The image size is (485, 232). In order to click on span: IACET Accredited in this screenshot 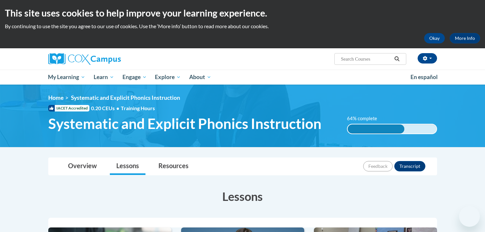, I will do `click(69, 108)`.